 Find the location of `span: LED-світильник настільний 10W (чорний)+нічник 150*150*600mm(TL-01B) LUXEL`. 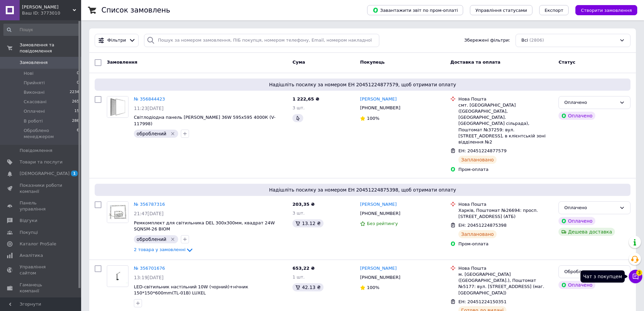

span: LED-світильник настільний 10W (чорний)+нічник 150*150*600mm(TL-01B) LUXEL is located at coordinates (191, 290).